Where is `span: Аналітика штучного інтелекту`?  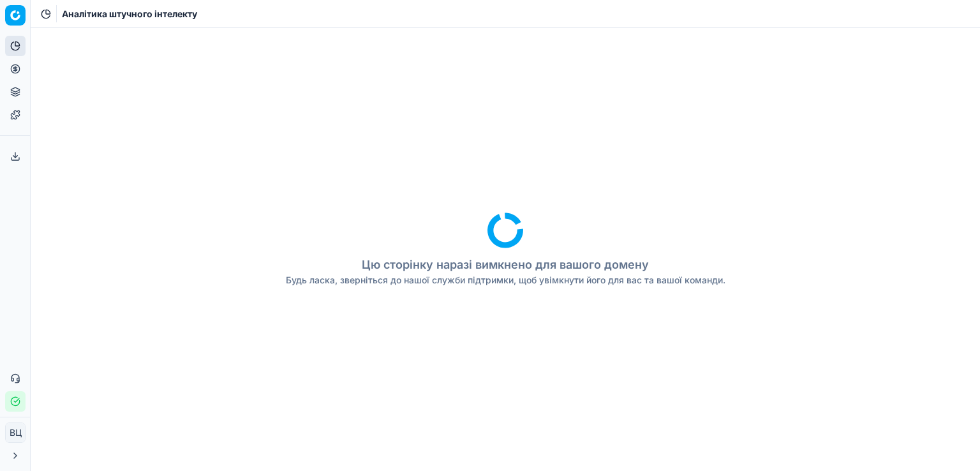 span: Аналітика штучного інтелекту is located at coordinates (129, 14).